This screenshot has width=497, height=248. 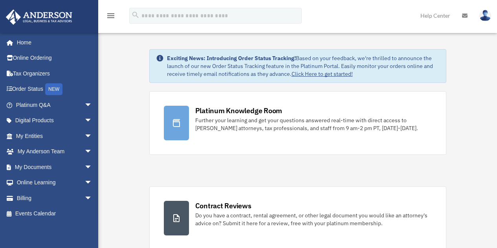 What do you see at coordinates (135, 15) in the screenshot?
I see `i: search` at bounding box center [135, 15].